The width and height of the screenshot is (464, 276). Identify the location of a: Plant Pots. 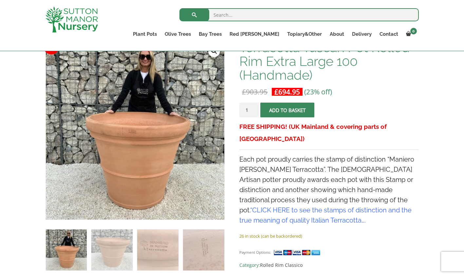
(145, 34).